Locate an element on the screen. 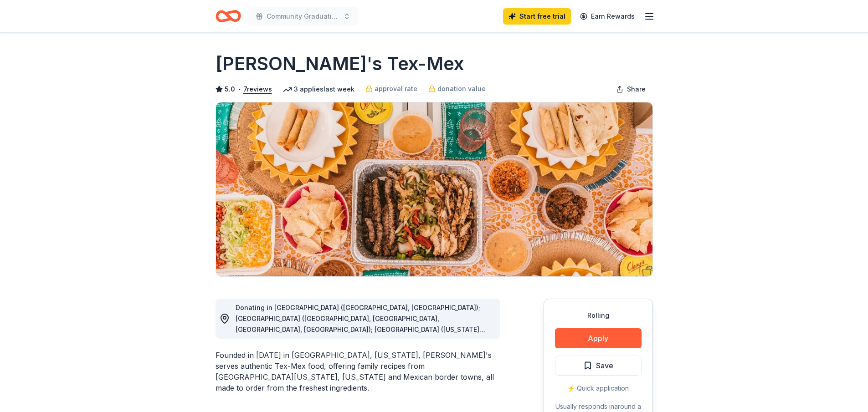  span: Share is located at coordinates (636, 89).